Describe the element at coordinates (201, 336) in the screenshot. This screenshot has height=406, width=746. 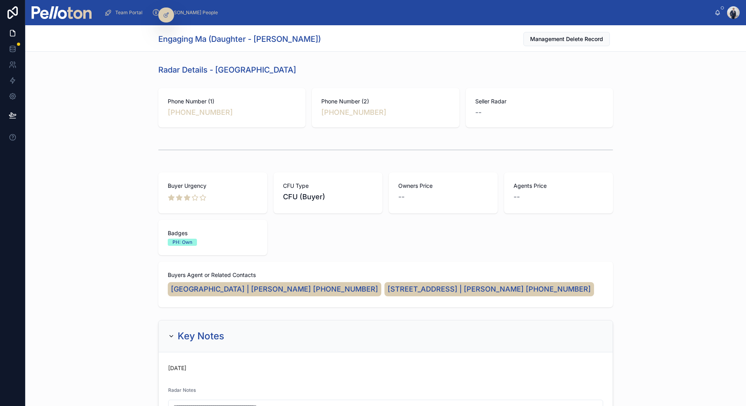
I see `h2: Key Notes` at that location.